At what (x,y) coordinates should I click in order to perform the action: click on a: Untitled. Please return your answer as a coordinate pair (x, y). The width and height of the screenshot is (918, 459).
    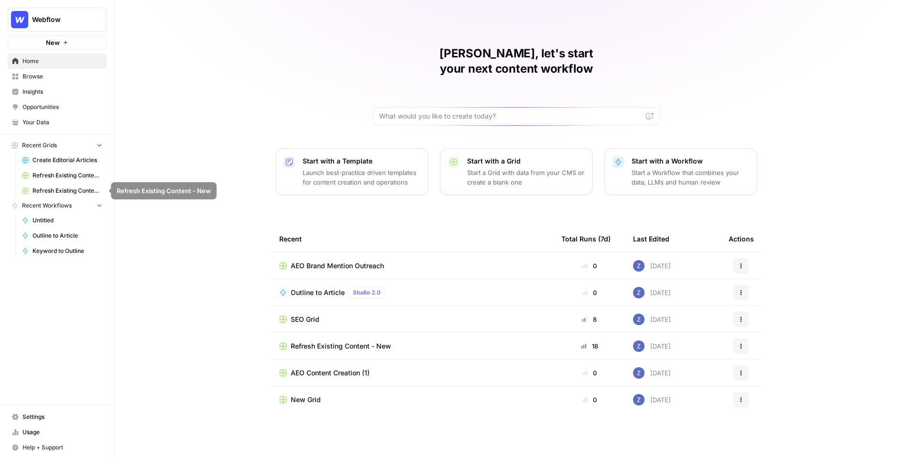
    Looking at the image, I should click on (62, 220).